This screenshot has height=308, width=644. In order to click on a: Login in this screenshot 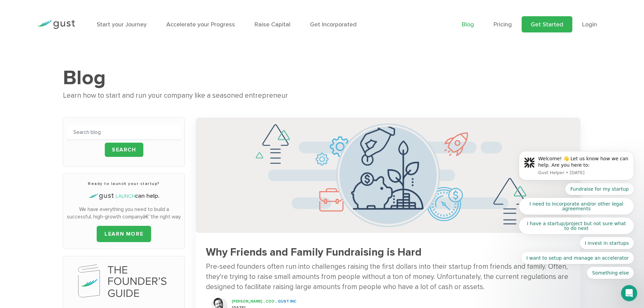, I will do `click(589, 24)`.